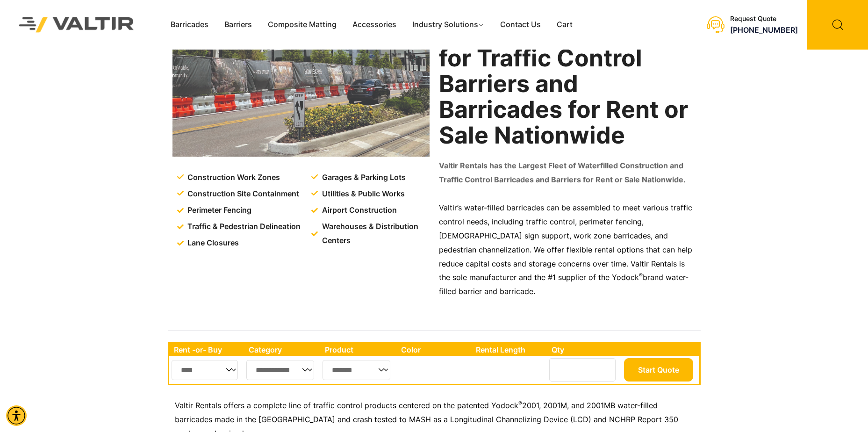 The image size is (868, 432). What do you see at coordinates (584, 350) in the screenshot?
I see `th: Qty` at bounding box center [584, 350].